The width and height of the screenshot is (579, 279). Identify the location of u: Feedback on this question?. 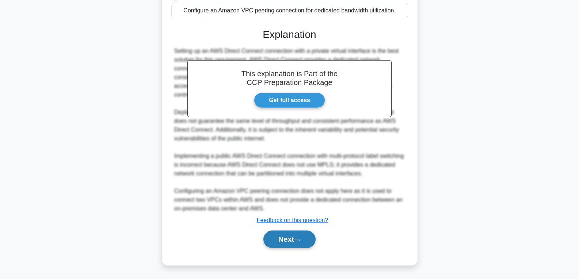
(292, 220).